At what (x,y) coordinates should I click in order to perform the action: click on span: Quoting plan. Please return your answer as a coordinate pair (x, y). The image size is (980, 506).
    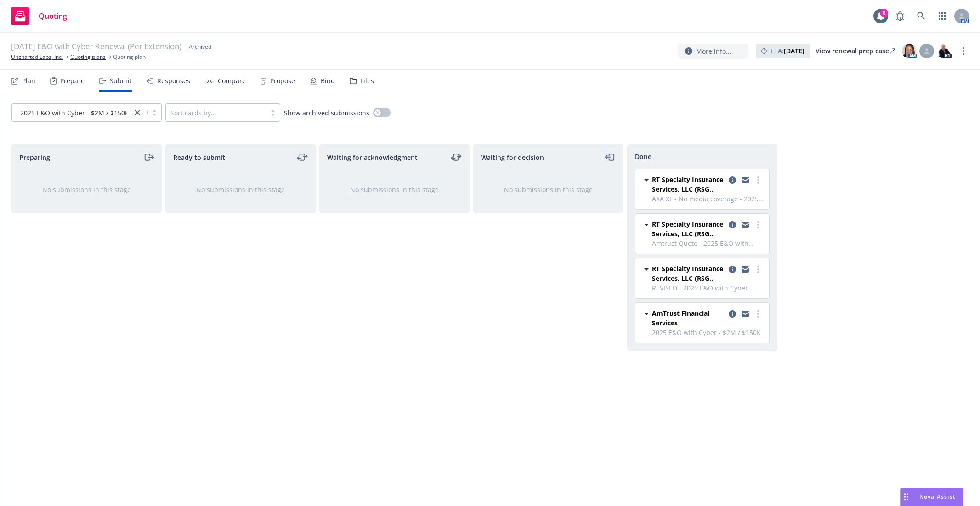
    Looking at the image, I should click on (129, 57).